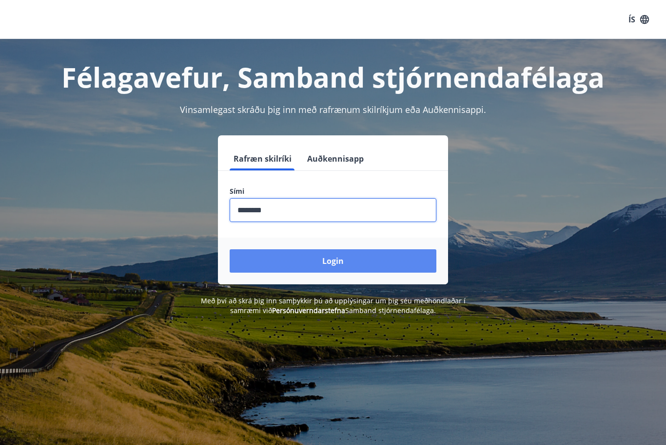 The width and height of the screenshot is (666, 445). I want to click on label: Sími, so click(333, 191).